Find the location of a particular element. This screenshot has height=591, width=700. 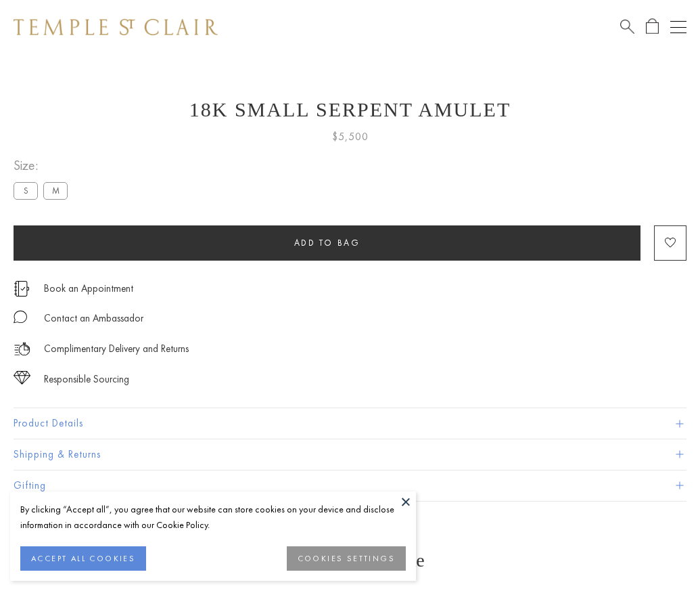

button: COOKIES SETTINGS is located at coordinates (346, 558).